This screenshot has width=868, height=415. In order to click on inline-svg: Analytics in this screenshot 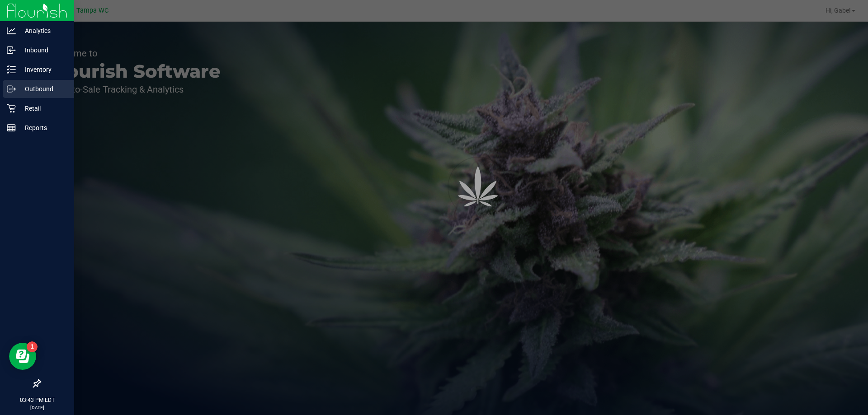, I will do `click(11, 31)`.